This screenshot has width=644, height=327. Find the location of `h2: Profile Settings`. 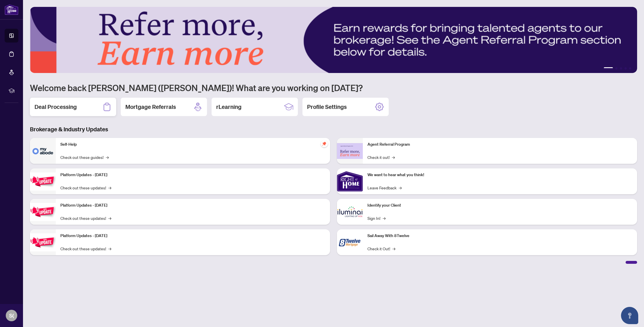

h2: Profile Settings is located at coordinates (327, 107).